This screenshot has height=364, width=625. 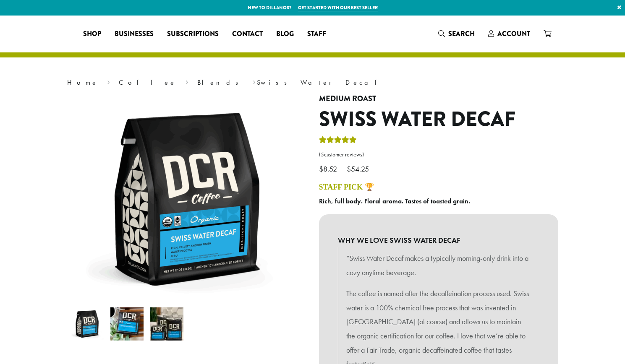 What do you see at coordinates (439, 240) in the screenshot?
I see `b: WHY WE LOVE SWISS WATER DECAF` at bounding box center [439, 240].